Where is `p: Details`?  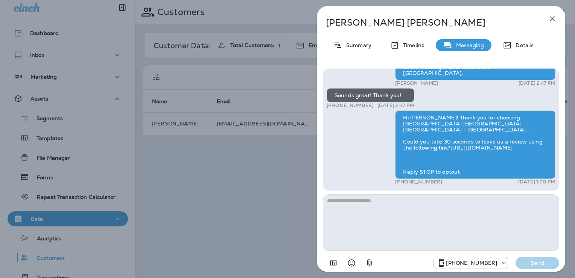
p: Details is located at coordinates (523, 45).